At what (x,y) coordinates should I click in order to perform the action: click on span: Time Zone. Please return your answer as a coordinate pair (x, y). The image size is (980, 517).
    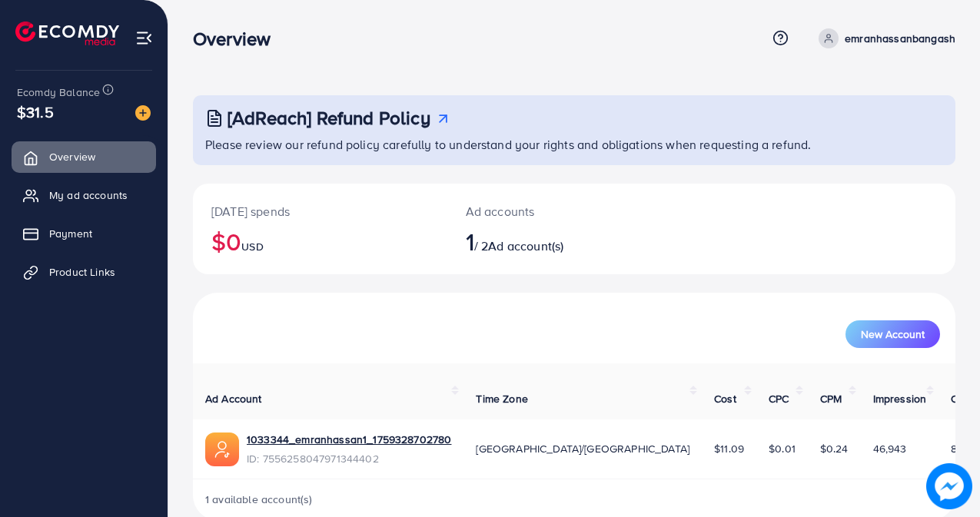
    Looking at the image, I should click on (501, 399).